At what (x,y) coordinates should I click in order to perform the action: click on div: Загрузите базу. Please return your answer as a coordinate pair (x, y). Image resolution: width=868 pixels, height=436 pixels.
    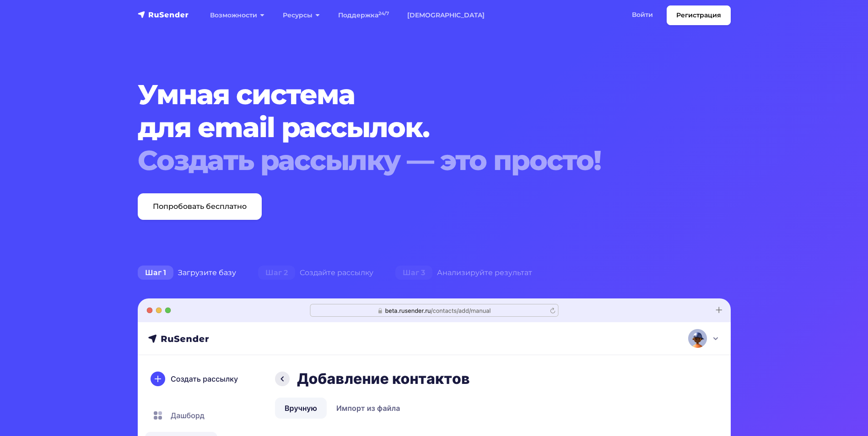
    Looking at the image, I should click on (187, 273).